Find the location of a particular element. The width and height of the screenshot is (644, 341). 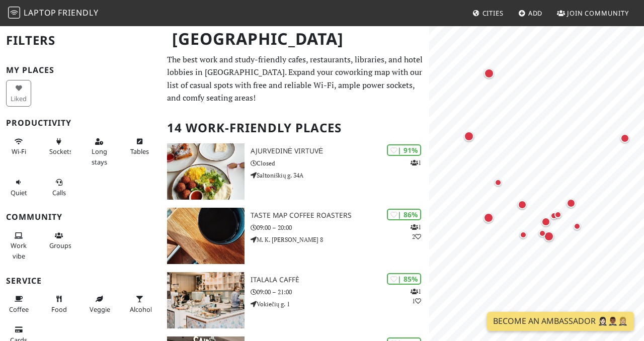

div: | 91% is located at coordinates (404, 150).